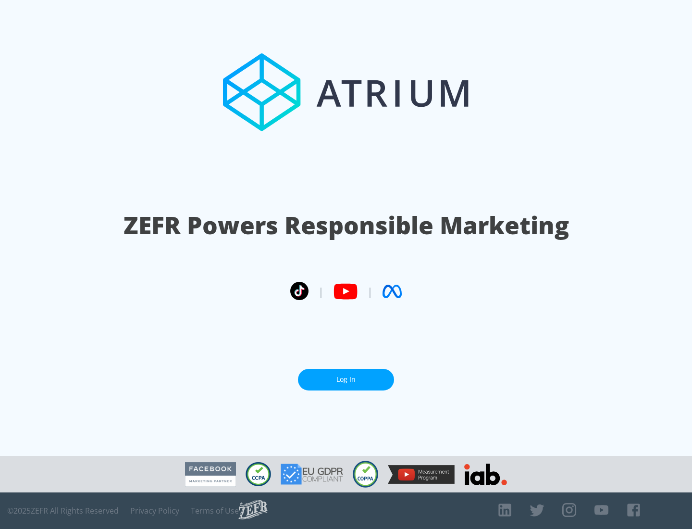 The image size is (692, 529). I want to click on a: Privacy Policy, so click(155, 511).